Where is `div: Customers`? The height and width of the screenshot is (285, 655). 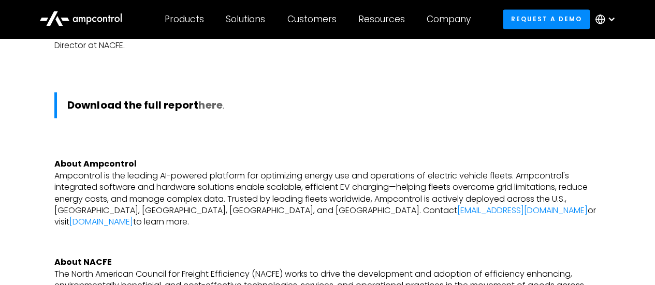
div: Customers is located at coordinates (312, 19).